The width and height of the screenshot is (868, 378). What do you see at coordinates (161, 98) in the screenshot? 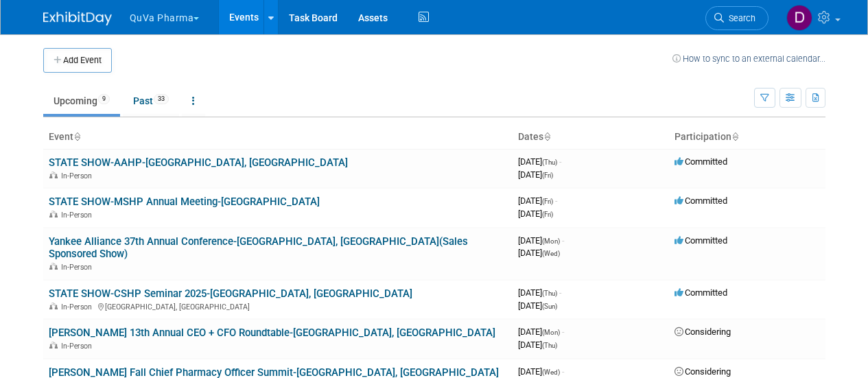
I see `span: 33` at bounding box center [161, 98].